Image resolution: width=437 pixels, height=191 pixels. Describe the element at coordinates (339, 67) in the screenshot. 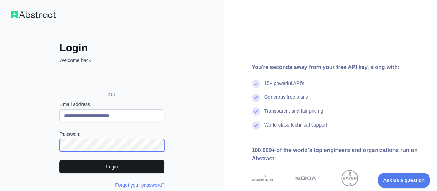

I see `div: You're seconds away from your free API key, along with:` at that location.